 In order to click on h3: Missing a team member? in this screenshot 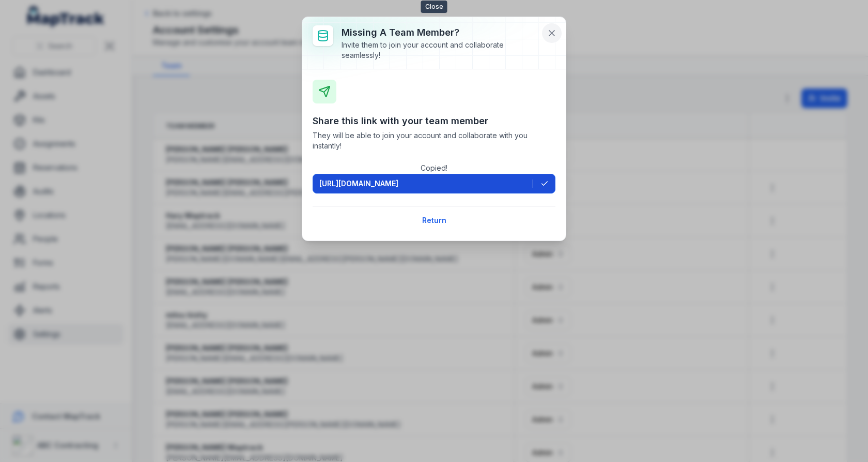, I will do `click(440, 33)`.